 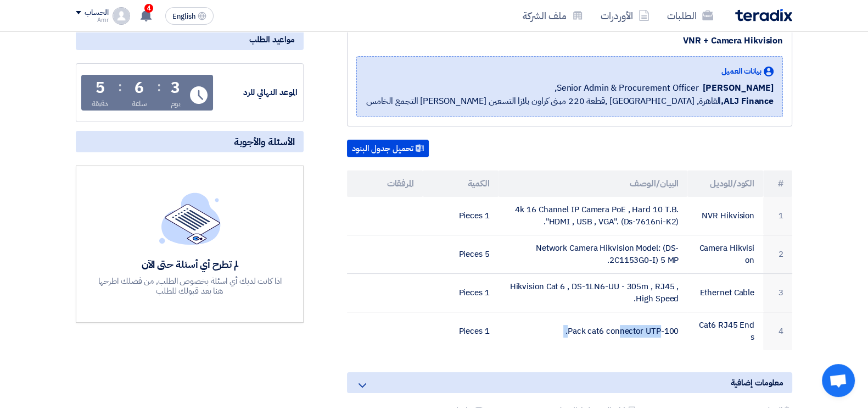 I want to click on td: 4, so click(x=778, y=331).